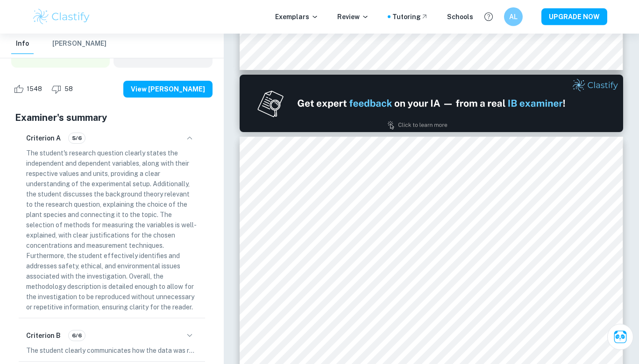 The height and width of the screenshot is (364, 639). What do you see at coordinates (77, 138) in the screenshot?
I see `span: 5/6` at bounding box center [77, 138].